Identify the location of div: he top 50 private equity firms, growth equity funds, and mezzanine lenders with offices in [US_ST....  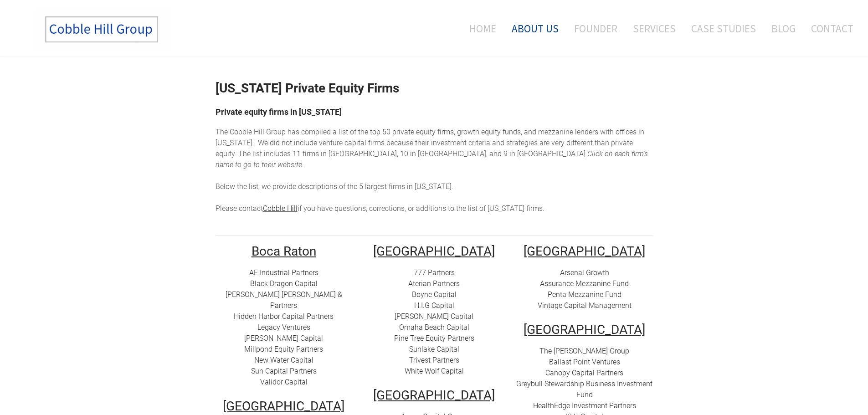
(434, 170).